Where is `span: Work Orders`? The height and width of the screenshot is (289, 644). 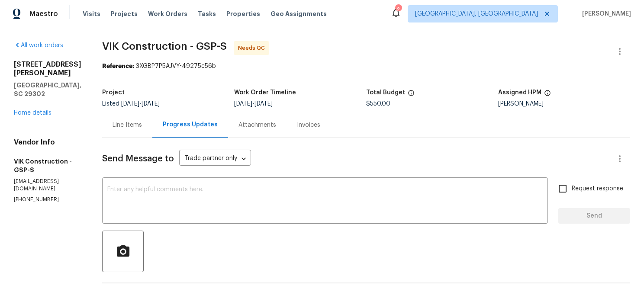 span: Work Orders is located at coordinates (167, 14).